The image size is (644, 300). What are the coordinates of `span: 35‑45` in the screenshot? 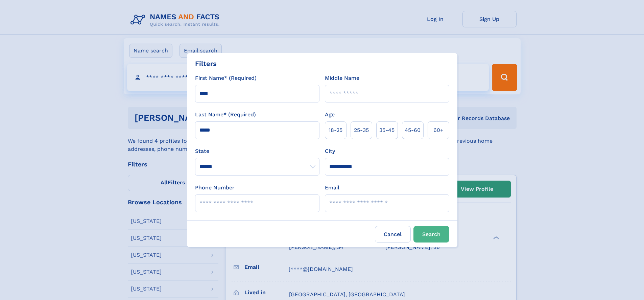 It's located at (387, 130).